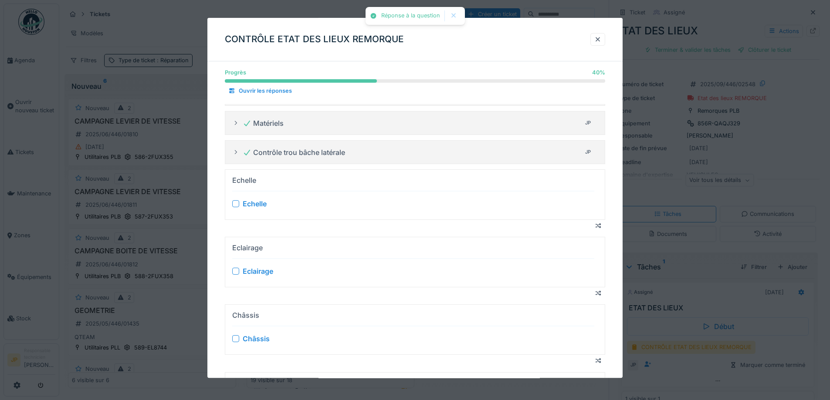  I want to click on summary: Echelle Echelle, so click(415, 195).